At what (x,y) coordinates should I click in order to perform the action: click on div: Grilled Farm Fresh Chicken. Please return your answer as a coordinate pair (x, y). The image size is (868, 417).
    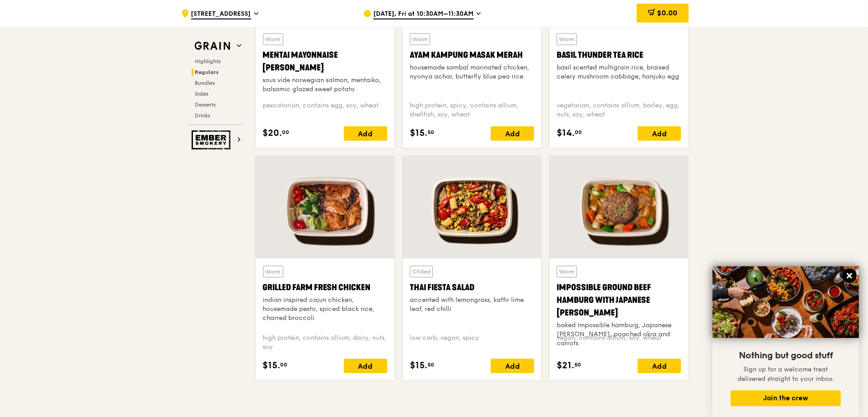
    Looking at the image, I should click on (325, 288).